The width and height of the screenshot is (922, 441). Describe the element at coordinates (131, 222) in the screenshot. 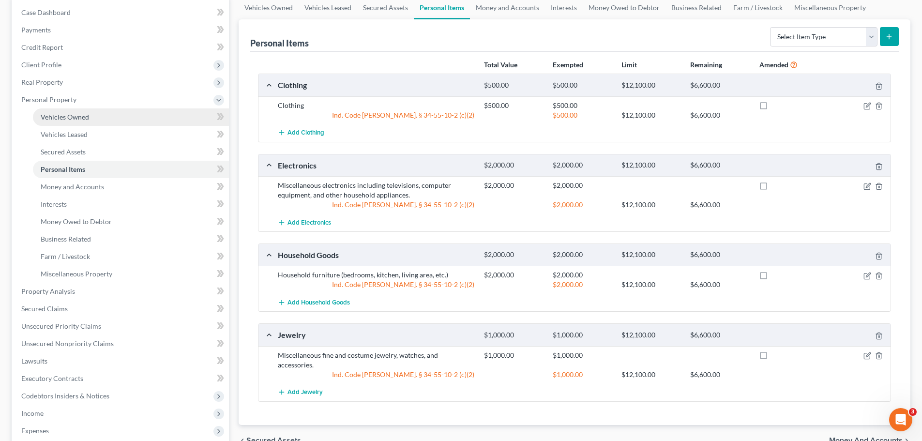

I see `a: Money Owed to Debtor` at that location.